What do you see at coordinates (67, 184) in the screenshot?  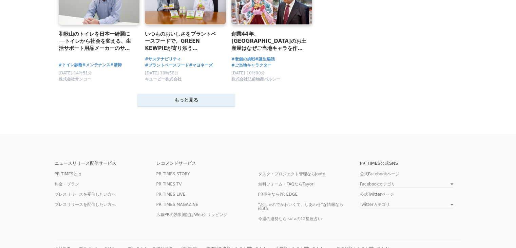 I see `a: 料金・プラン` at bounding box center [67, 184].